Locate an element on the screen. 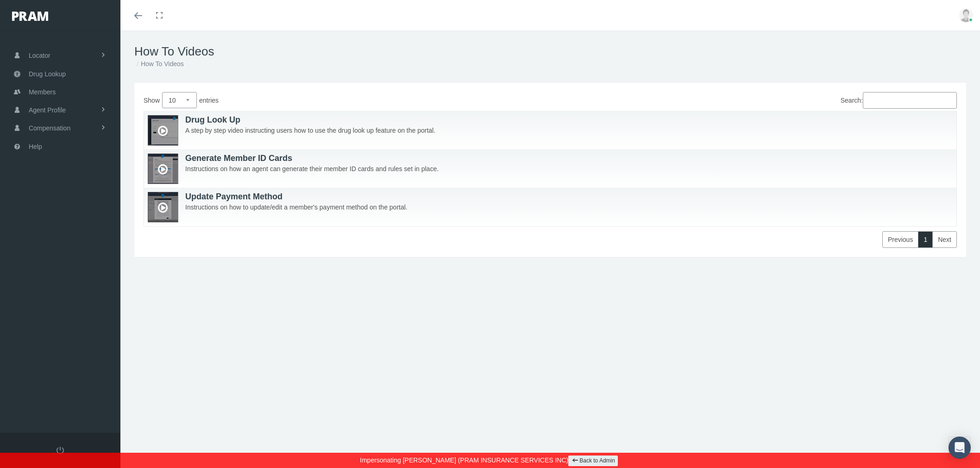  span: Compensation is located at coordinates (49, 128).